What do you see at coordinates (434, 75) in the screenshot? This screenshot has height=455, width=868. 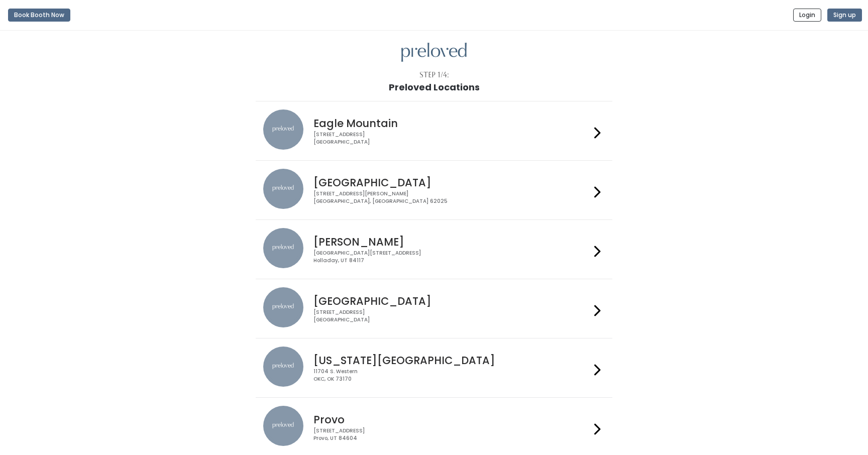 I see `div: Step 1/4:` at bounding box center [434, 75].